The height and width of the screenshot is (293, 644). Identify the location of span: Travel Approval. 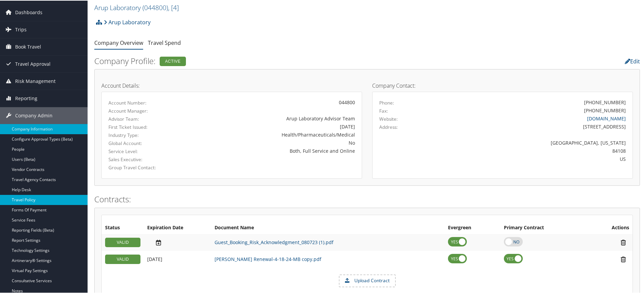
(33, 64).